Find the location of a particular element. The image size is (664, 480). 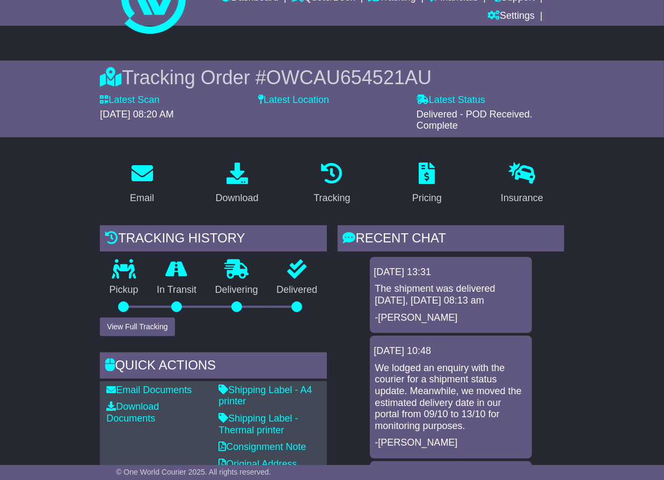

a: Download is located at coordinates (237, 184).